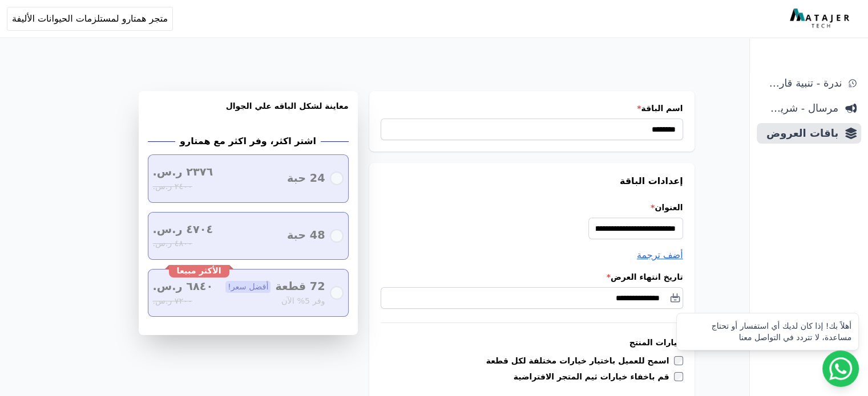  What do you see at coordinates (532, 207) in the screenshot?
I see `label: العنوان` at bounding box center [532, 207].